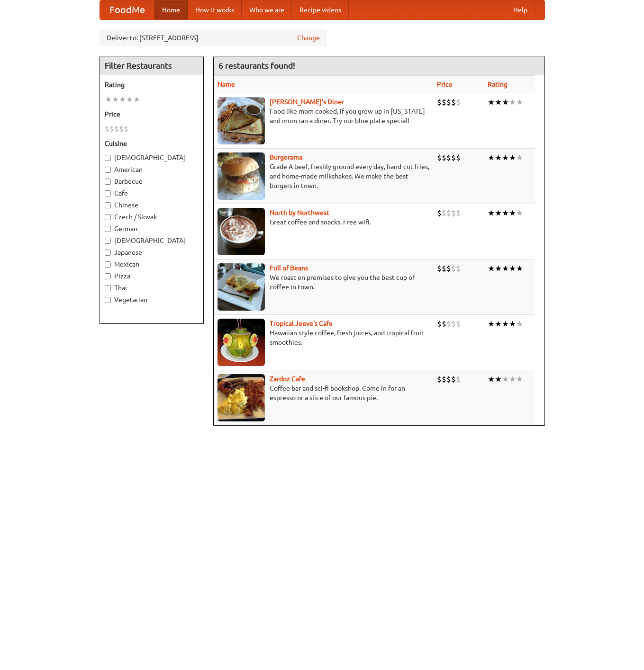  Describe the element at coordinates (108, 181) in the screenshot. I see `input: Barbecue` at that location.